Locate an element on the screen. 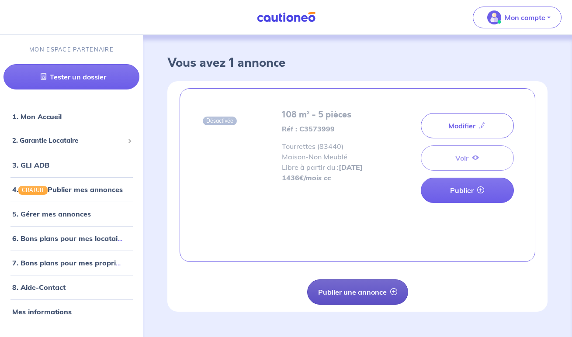  a: 5. Gérer mes annonces is located at coordinates (52, 214).